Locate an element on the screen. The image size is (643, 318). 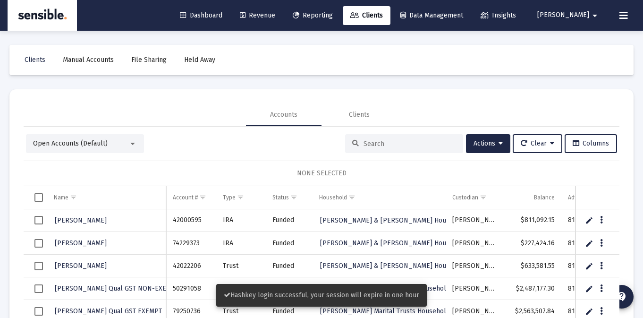
div: Custodian is located at coordinates (465, 197).